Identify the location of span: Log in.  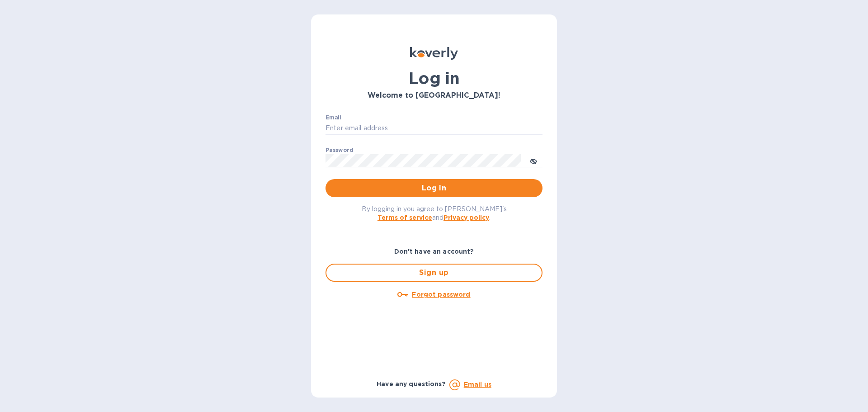
(434, 188).